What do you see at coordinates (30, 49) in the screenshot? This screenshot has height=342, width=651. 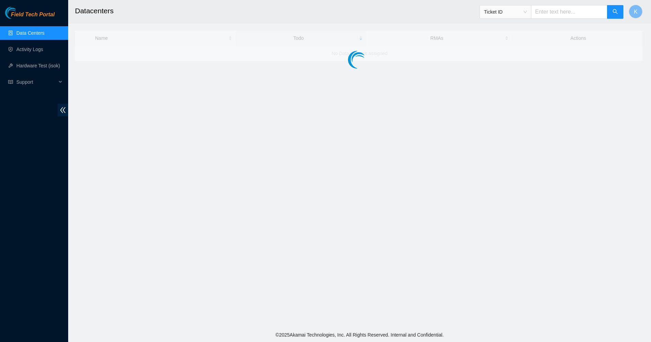 I see `a: Activity Logs` at bounding box center [30, 49].